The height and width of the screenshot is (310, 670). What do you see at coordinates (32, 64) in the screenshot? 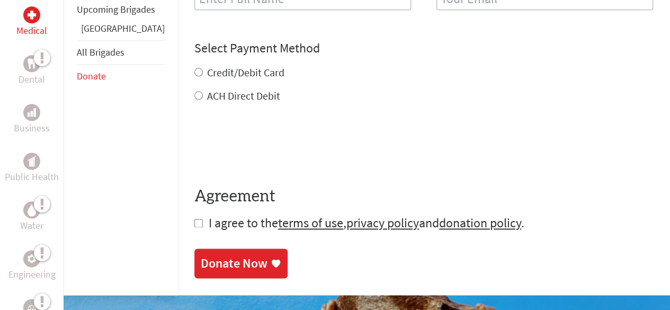
I see `div: Dental` at bounding box center [32, 64].